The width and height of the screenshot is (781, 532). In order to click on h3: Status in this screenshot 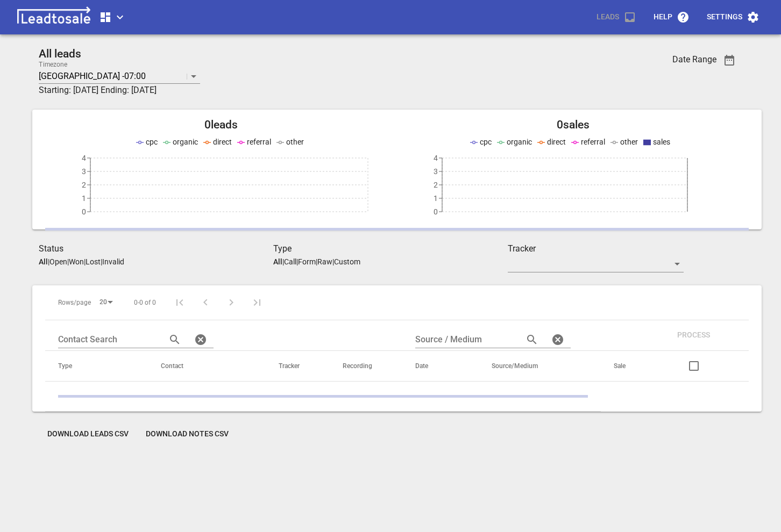, I will do `click(156, 249)`.